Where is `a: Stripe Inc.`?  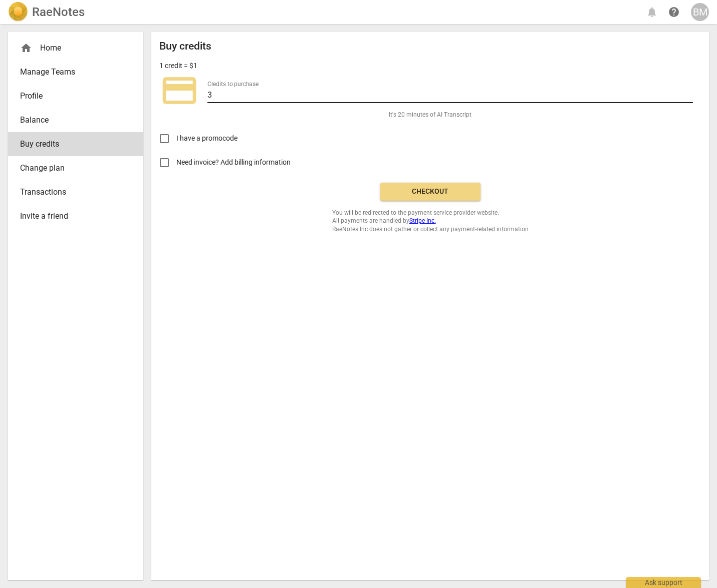 a: Stripe Inc. is located at coordinates (422, 221).